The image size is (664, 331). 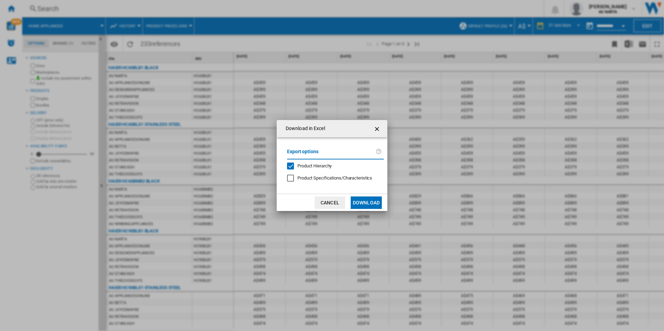 I want to click on span: Product Hierarchy, so click(x=314, y=166).